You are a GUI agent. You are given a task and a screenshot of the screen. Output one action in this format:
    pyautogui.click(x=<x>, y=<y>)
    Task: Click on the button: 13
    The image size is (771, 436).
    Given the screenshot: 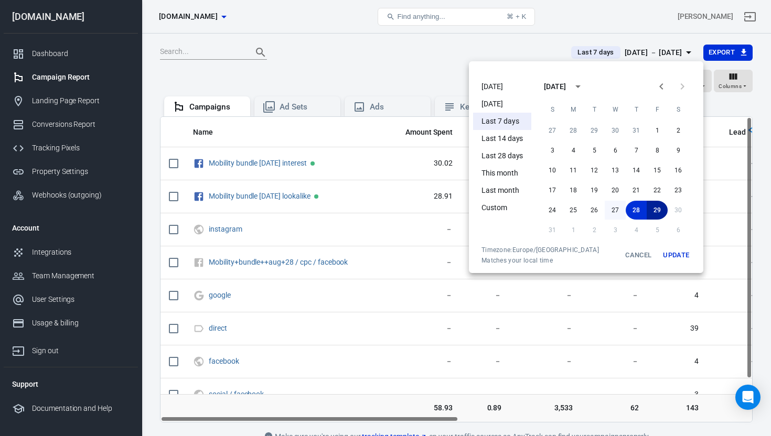 What is the action you would take?
    pyautogui.click(x=615, y=170)
    